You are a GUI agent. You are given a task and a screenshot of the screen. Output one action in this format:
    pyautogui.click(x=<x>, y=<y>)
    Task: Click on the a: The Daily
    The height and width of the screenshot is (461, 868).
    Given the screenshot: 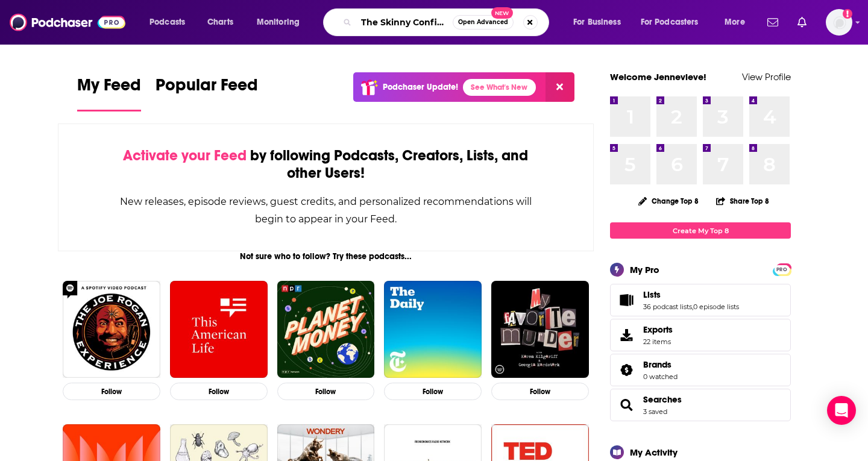 What is the action you would take?
    pyautogui.click(x=433, y=330)
    